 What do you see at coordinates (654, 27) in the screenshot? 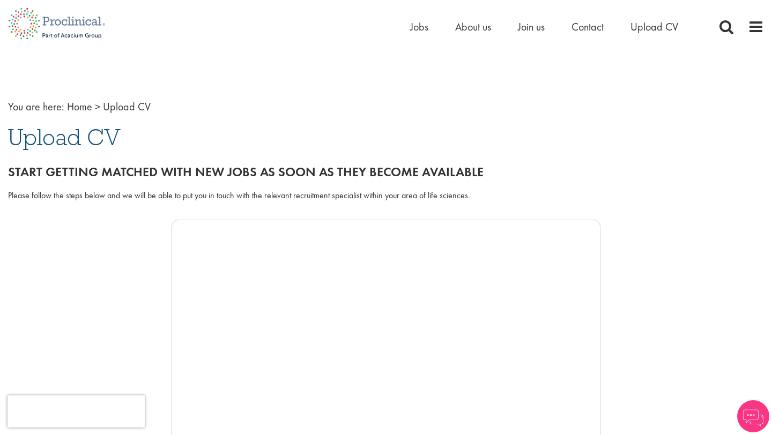
I see `a: Upload CV` at bounding box center [654, 27].